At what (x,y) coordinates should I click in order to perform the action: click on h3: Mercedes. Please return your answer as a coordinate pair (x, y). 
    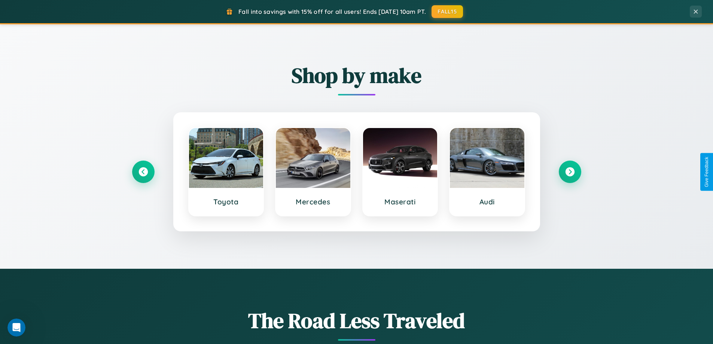
    Looking at the image, I should click on (313, 202).